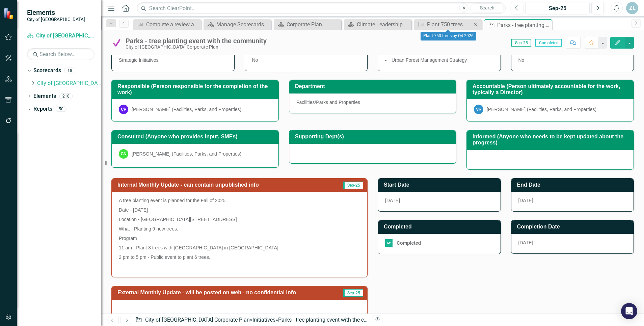  What do you see at coordinates (61, 54) in the screenshot?
I see `input: Search Below...` at bounding box center [61, 54].